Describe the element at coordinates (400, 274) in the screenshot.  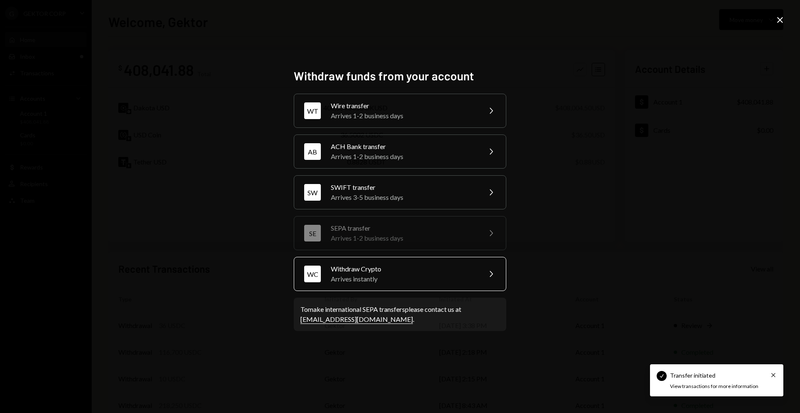
I see `button: WCWithdraw CryptoArrives instantly` at that location.